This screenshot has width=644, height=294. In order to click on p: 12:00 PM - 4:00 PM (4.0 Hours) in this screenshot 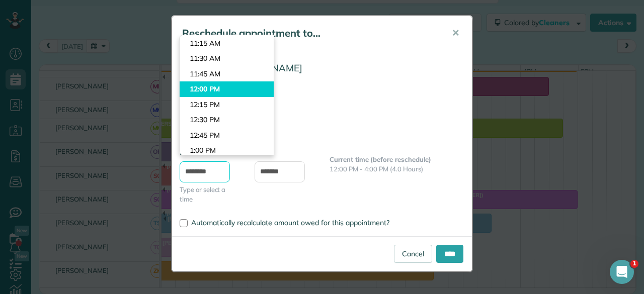, I will do `click(397, 169)`.